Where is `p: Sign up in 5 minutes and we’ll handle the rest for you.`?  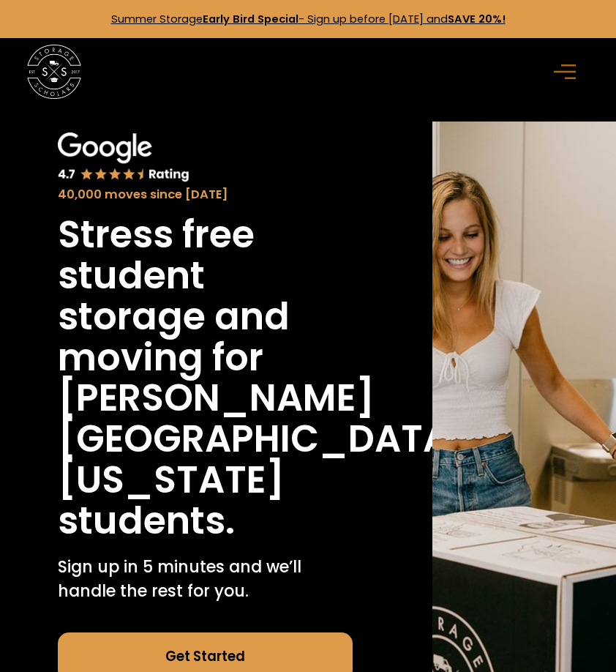
p: Sign up in 5 minutes and we’ll handle the rest for you. is located at coordinates (206, 579).